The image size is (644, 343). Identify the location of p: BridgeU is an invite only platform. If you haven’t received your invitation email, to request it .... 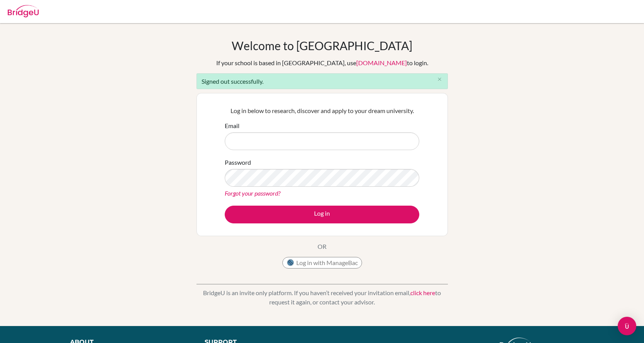
(322, 298).